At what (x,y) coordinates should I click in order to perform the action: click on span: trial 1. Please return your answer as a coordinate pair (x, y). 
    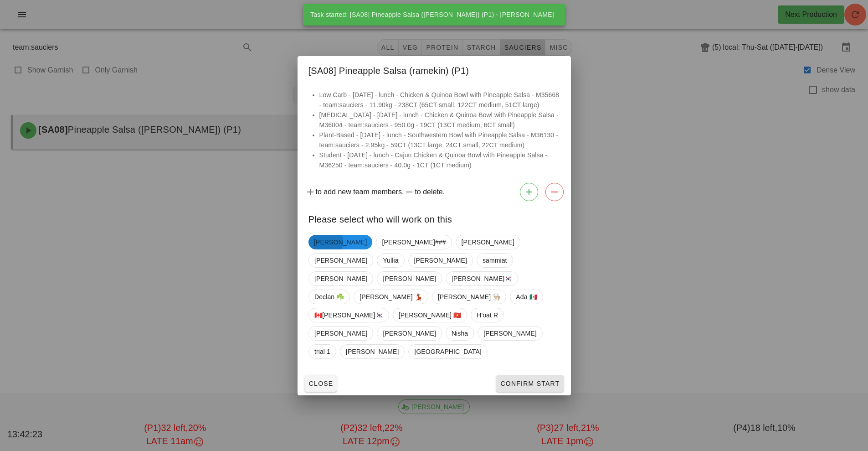
    Looking at the image, I should click on (322, 351).